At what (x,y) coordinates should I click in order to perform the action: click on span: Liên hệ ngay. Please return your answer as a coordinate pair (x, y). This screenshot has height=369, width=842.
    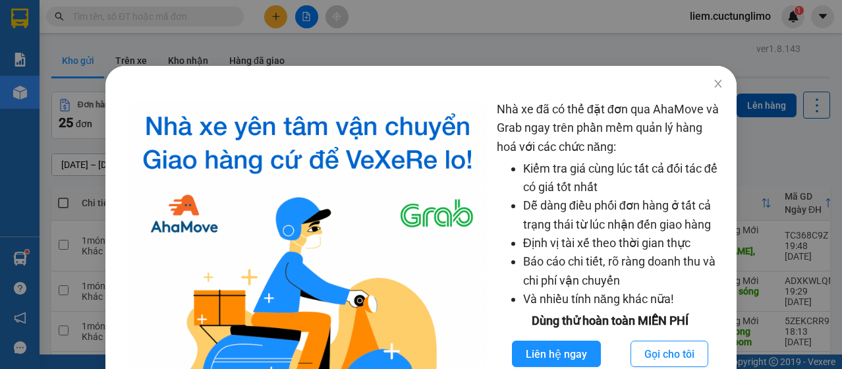
    Looking at the image, I should click on (556, 354).